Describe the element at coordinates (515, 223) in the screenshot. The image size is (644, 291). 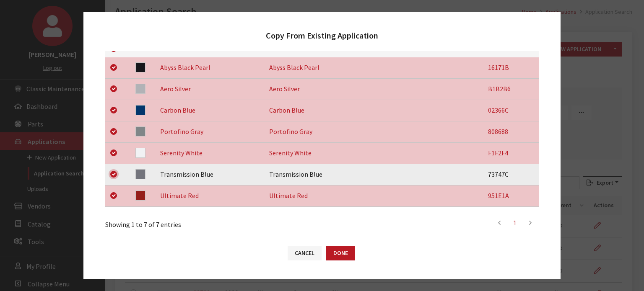
I see `a: 1` at that location.